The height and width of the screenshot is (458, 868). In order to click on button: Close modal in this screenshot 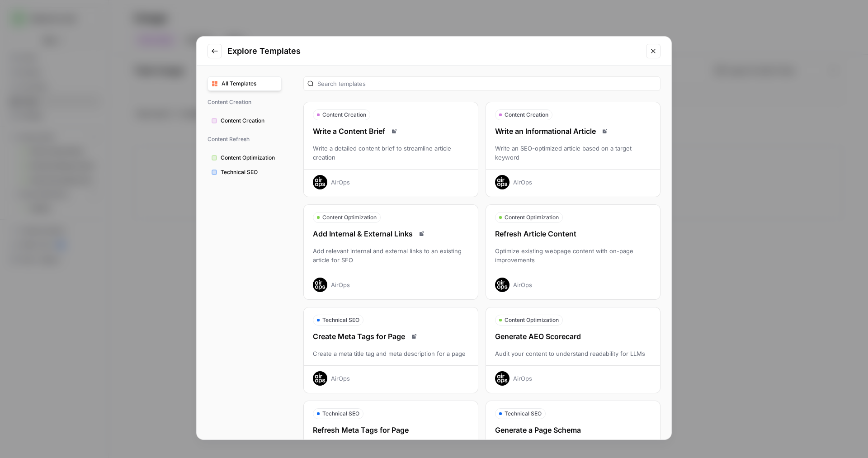, I will do `click(653, 51)`.